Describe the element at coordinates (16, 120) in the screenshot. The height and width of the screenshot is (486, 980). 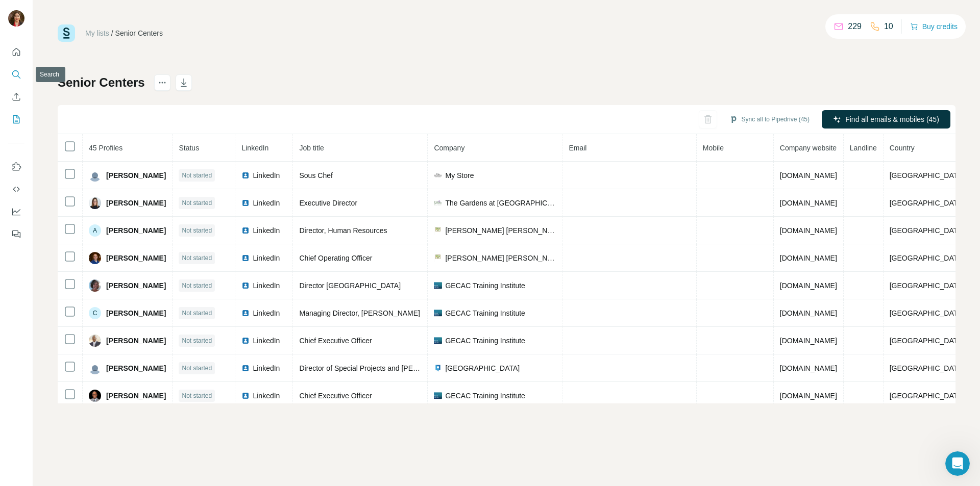
I see `button: My lists` at that location.